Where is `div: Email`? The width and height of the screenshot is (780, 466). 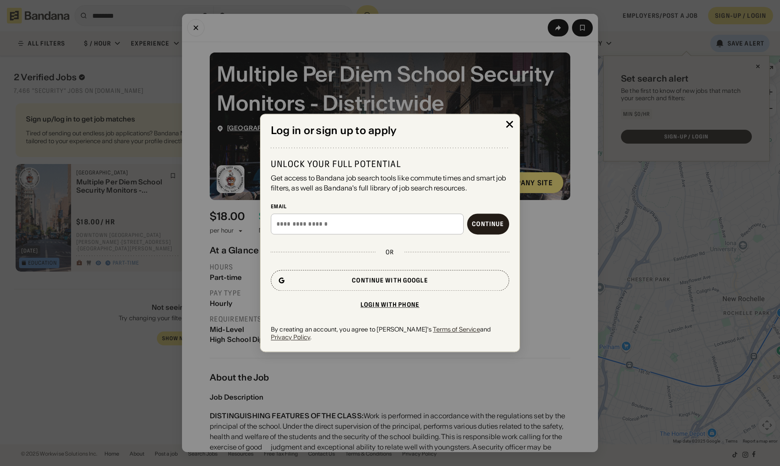 div: Email is located at coordinates (390, 206).